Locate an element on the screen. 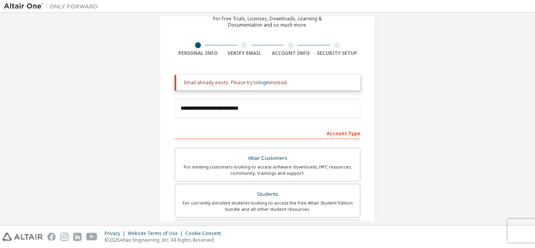  div: Email already exists. Please try to instead. is located at coordinates (269, 83).